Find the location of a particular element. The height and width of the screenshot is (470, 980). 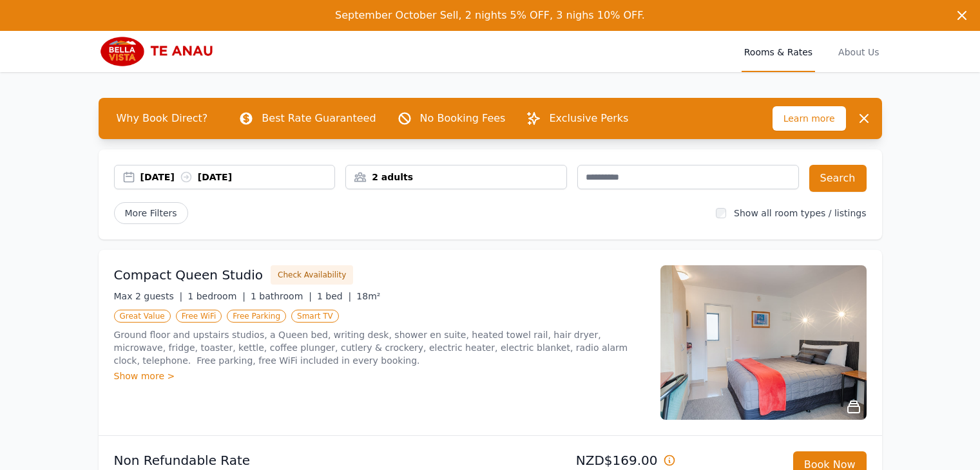

p: NZD$169.00 is located at coordinates (586, 461).